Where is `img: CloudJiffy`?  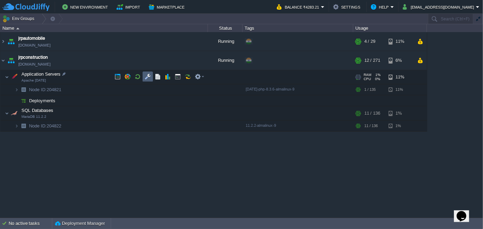 img: CloudJiffy is located at coordinates (26, 7).